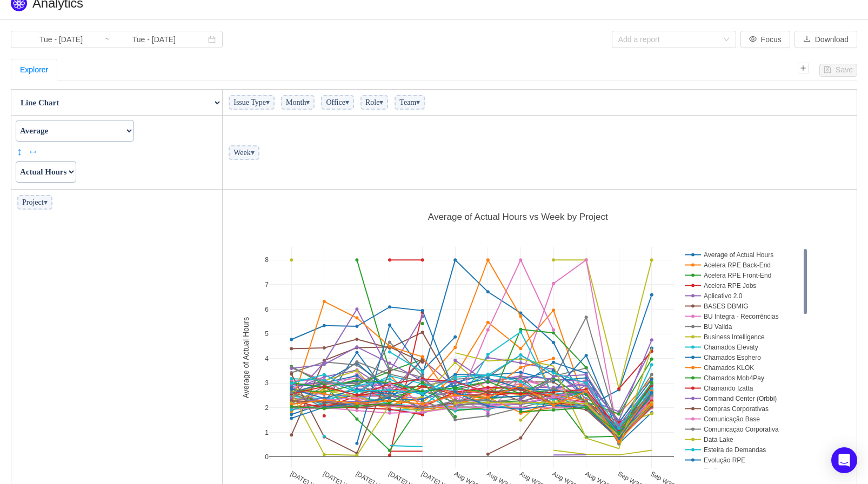 This screenshot has height=484, width=868. Describe the element at coordinates (34, 70) in the screenshot. I see `div: Explorer` at that location.